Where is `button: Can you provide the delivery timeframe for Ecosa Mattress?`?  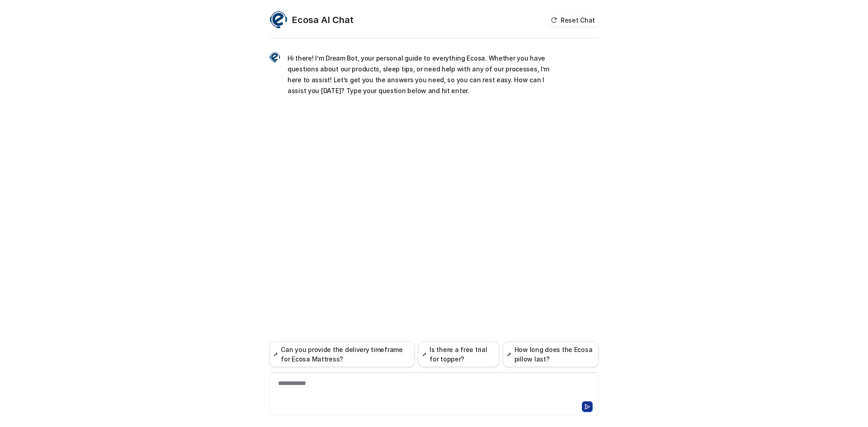 button: Can you provide the delivery timeframe for Ecosa Mattress? is located at coordinates (342, 355).